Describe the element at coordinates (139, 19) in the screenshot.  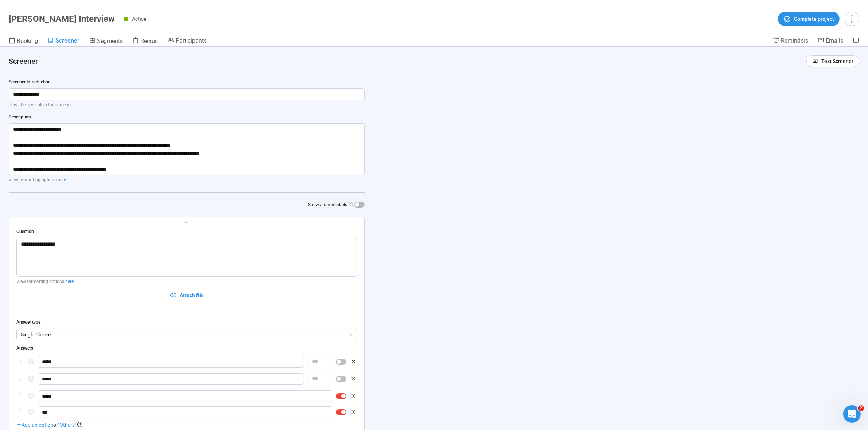
I see `span: Active` at that location.